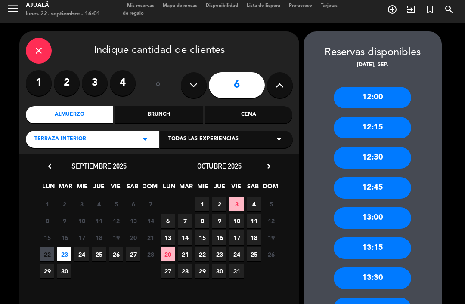 The width and height of the screenshot is (465, 304). I want to click on div: Brunch, so click(159, 115).